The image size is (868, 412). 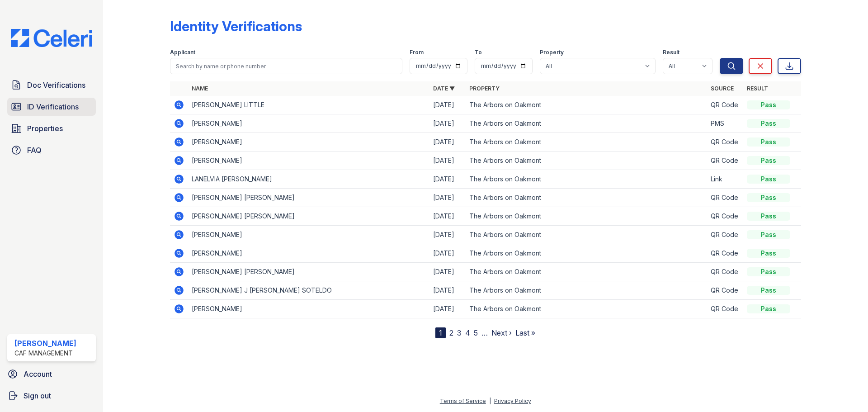 I want to click on td: Link, so click(x=725, y=179).